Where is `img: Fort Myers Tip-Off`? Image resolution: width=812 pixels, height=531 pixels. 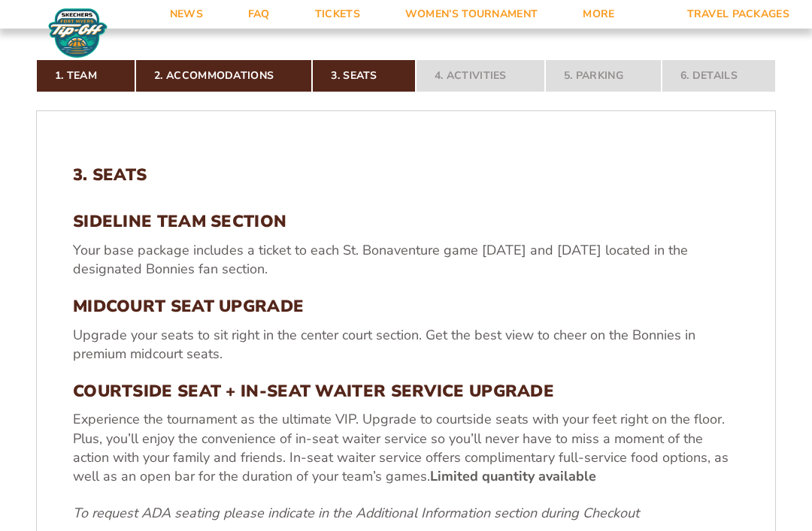 img: Fort Myers Tip-Off is located at coordinates (77, 33).